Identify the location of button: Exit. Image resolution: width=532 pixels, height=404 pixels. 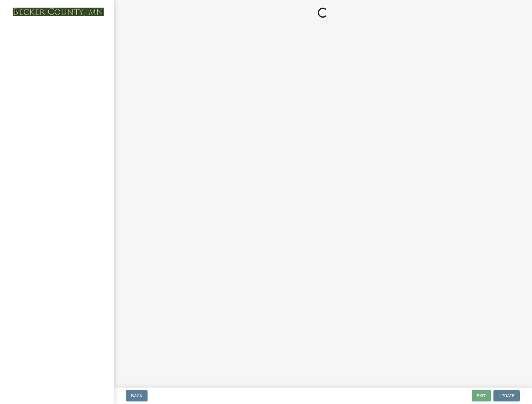
(481, 396).